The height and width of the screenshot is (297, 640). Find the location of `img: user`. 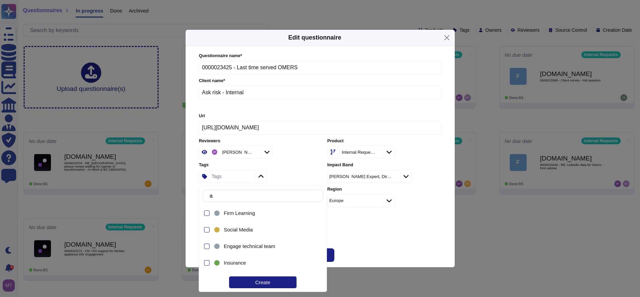

img: user is located at coordinates (215, 152).